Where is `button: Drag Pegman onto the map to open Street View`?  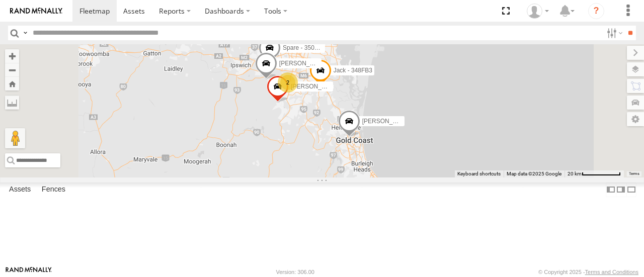 button: Drag Pegman onto the map to open Street View is located at coordinates (15, 138).